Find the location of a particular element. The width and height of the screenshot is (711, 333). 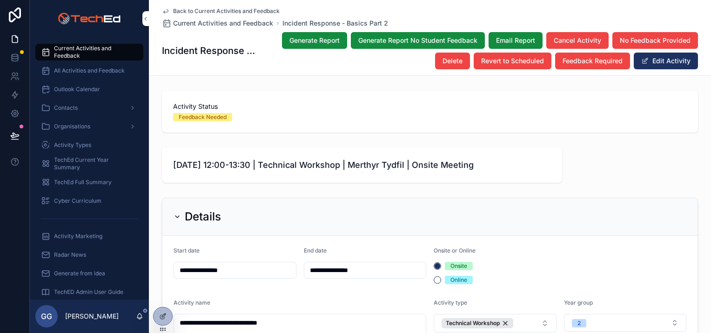

div: scrollable content is located at coordinates (89, 168).